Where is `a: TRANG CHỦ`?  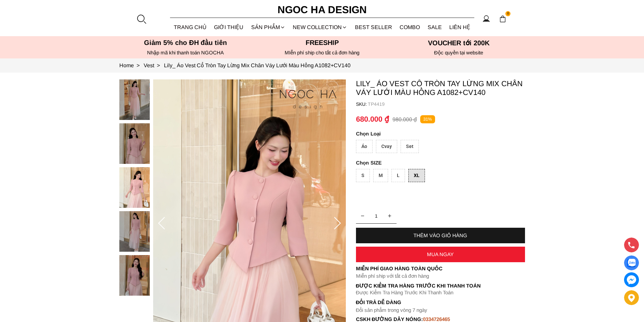 a: TRANG CHỦ is located at coordinates (190, 27).